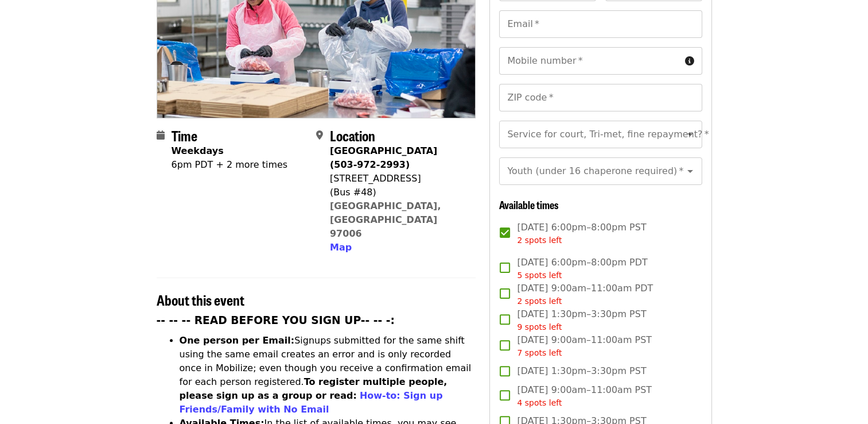 Image resolution: width=868 pixels, height=424 pixels. Describe the element at coordinates (601, 24) in the screenshot. I see `input: Email` at that location.